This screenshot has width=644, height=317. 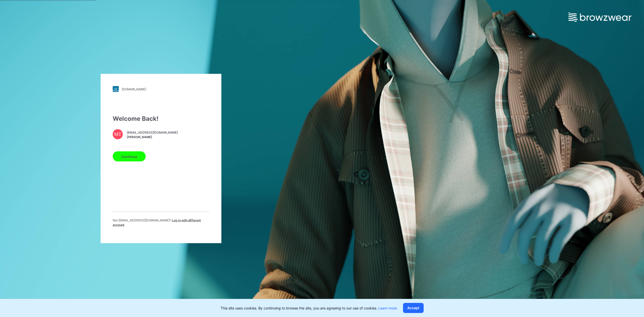 What do you see at coordinates (413, 308) in the screenshot?
I see `button: Accept` at bounding box center [413, 308].